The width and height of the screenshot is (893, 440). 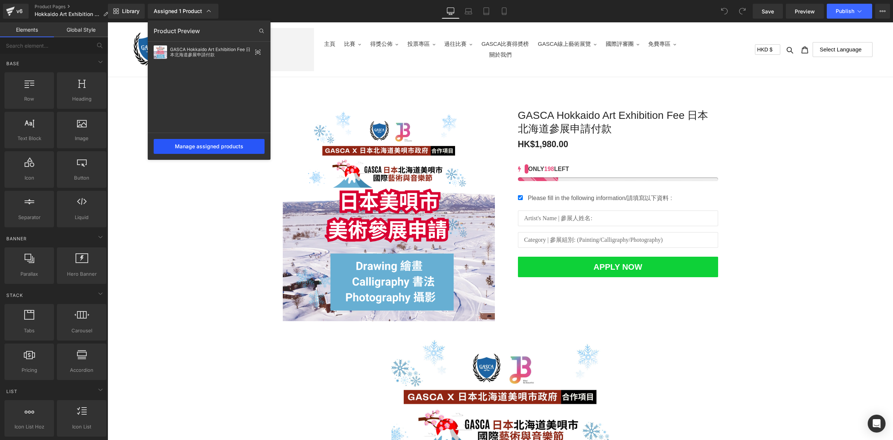 I want to click on a: v6, so click(x=16, y=11).